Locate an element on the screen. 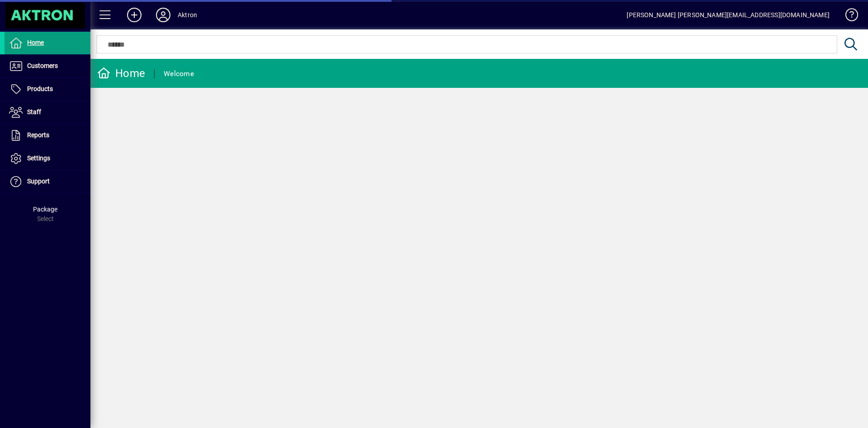 The image size is (868, 428). span: Reports is located at coordinates (38, 135).